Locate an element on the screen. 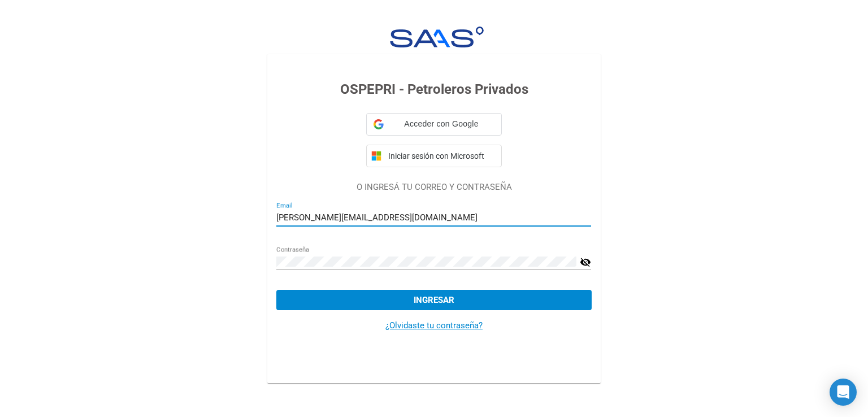  button: Ingresar is located at coordinates (433, 300).